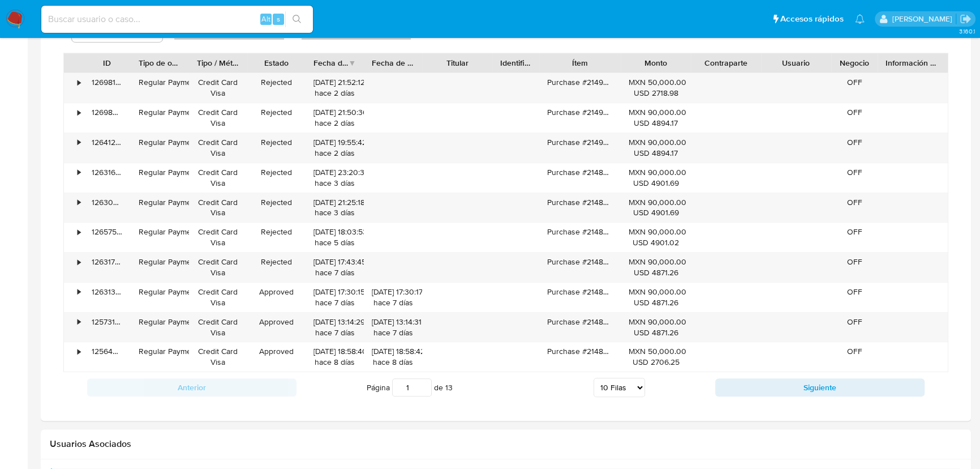 This screenshot has height=469, width=980. What do you see at coordinates (965, 19) in the screenshot?
I see `a: Salir` at bounding box center [965, 19].